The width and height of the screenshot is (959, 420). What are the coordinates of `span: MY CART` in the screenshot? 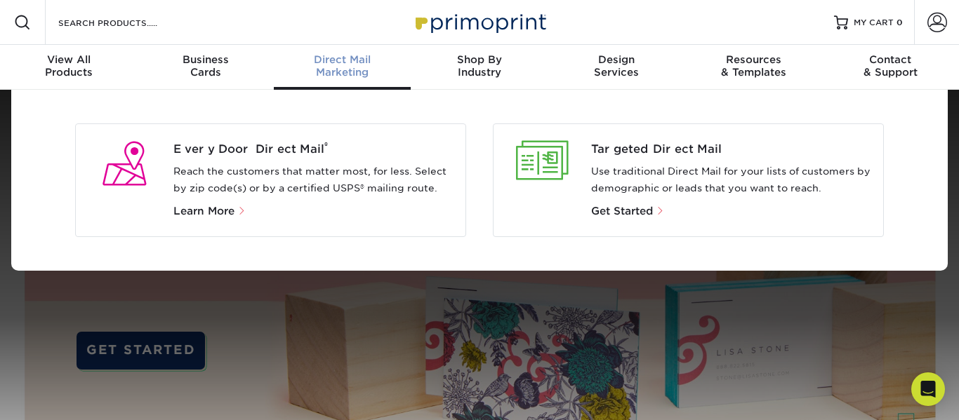 It's located at (873, 22).